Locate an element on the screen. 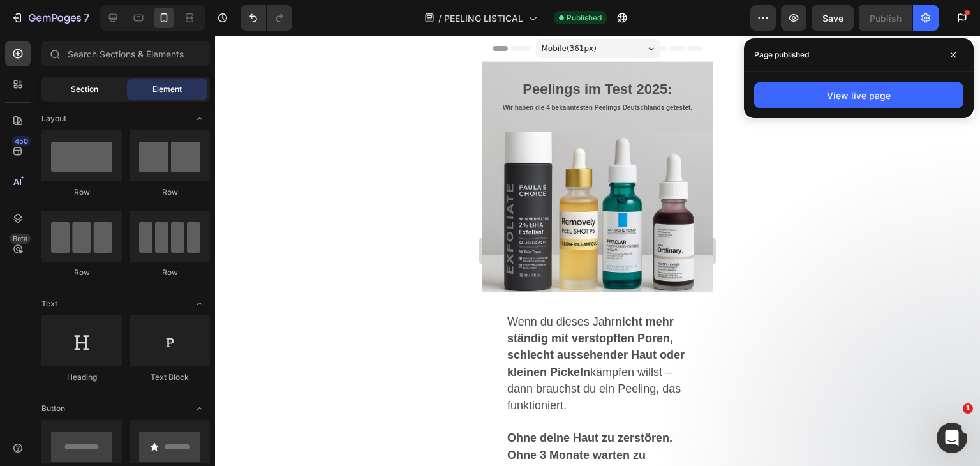  button: 7 is located at coordinates (50, 18).